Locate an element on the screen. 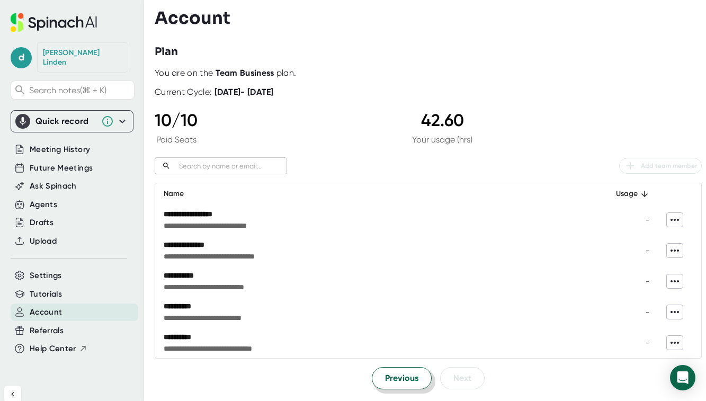  button: Ask Spinach is located at coordinates (53, 186).